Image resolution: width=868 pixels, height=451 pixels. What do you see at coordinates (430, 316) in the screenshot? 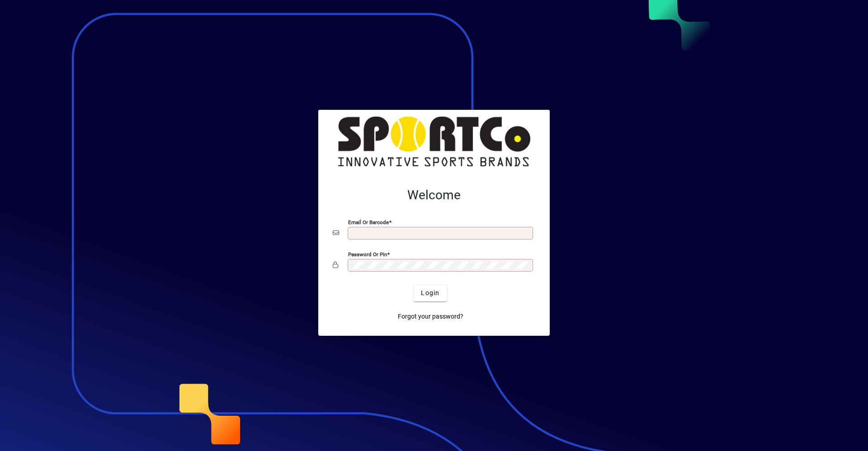
I see `span: Forgot your password?` at bounding box center [430, 316].